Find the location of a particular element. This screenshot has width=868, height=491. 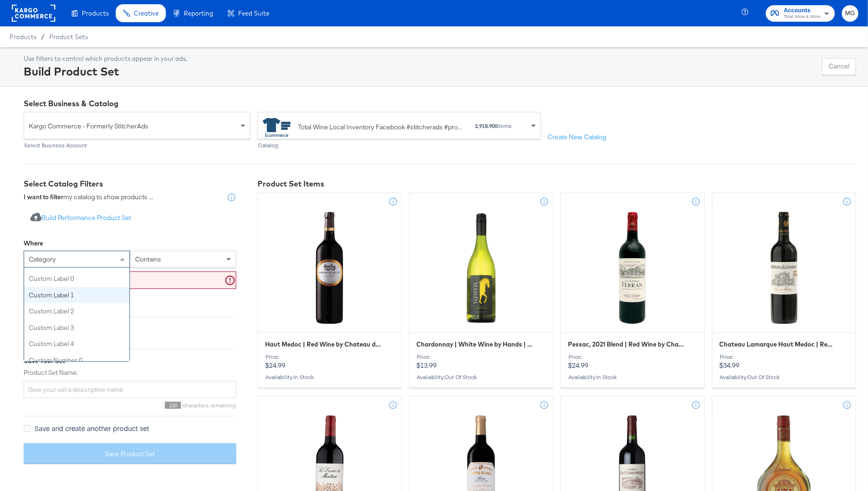

div: Select Business & Catalog is located at coordinates (440, 104).